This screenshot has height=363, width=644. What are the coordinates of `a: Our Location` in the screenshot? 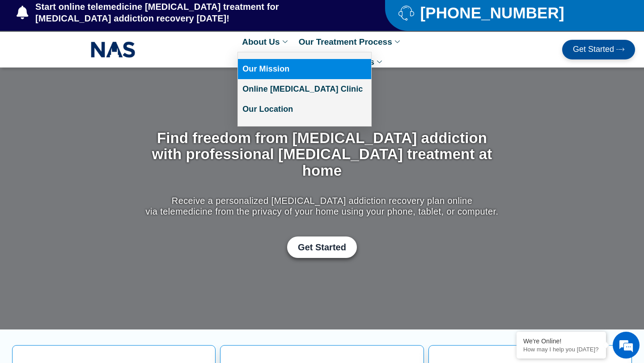 It's located at (304, 109).